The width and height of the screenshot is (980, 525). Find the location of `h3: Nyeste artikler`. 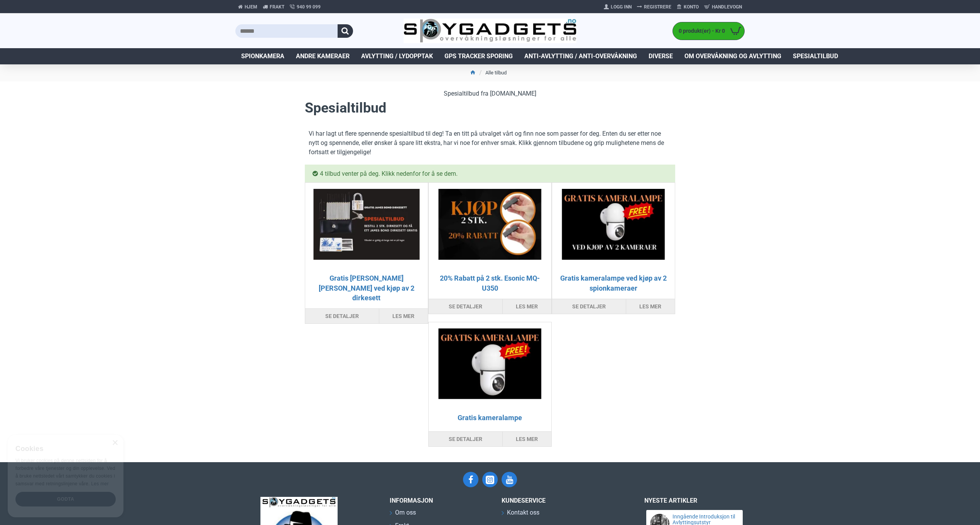

h3: Nyeste artikler is located at coordinates (694, 500).